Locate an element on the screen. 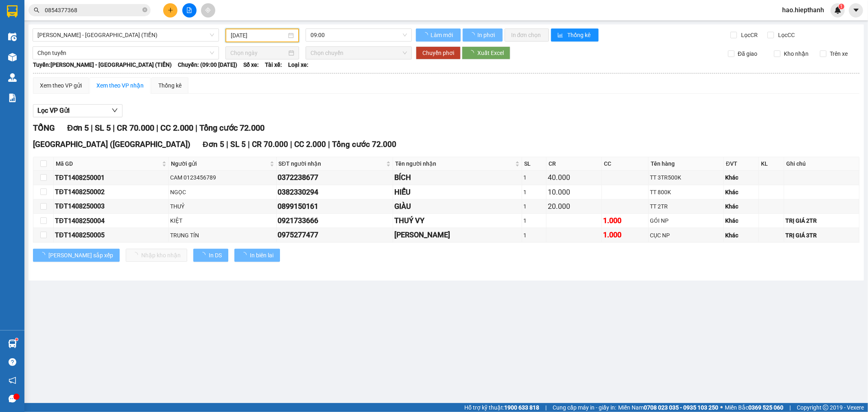  td: 0921733666 is located at coordinates (335, 221).